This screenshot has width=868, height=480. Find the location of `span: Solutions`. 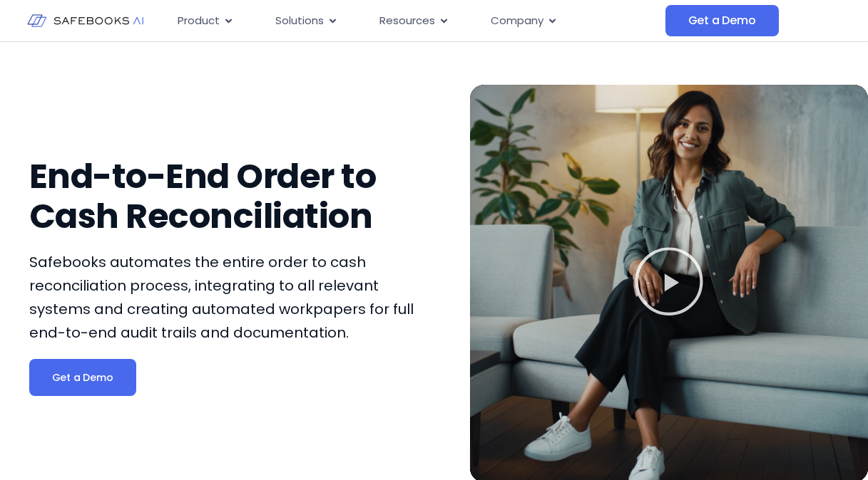

span: Solutions is located at coordinates (300, 21).